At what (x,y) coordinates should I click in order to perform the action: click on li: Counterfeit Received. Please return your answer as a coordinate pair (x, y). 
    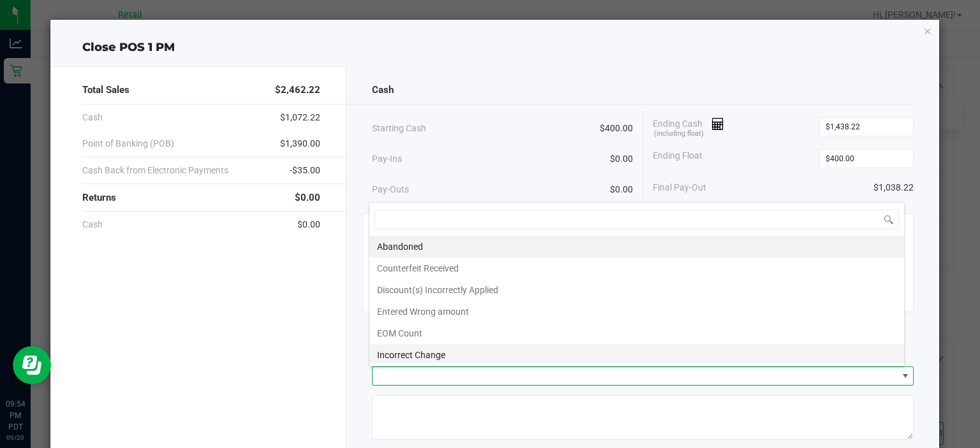
    Looking at the image, I should click on (636, 268).